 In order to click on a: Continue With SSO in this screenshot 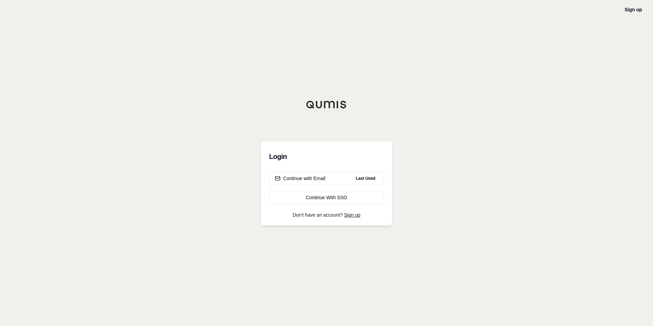, I will do `click(326, 197)`.